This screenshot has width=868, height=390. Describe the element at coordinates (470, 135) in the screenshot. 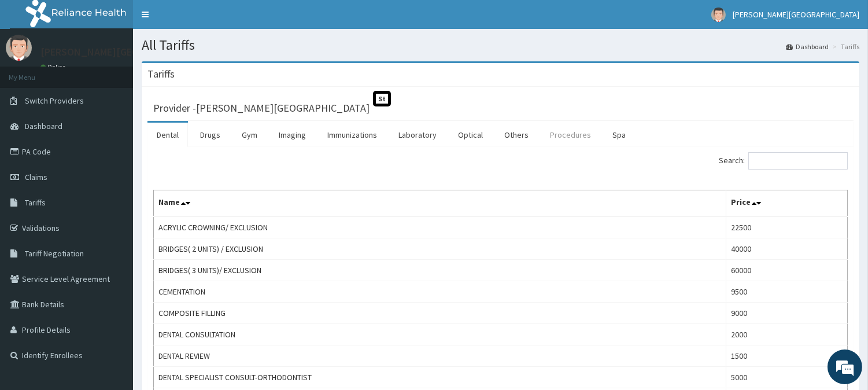

I see `a: Optical` at that location.